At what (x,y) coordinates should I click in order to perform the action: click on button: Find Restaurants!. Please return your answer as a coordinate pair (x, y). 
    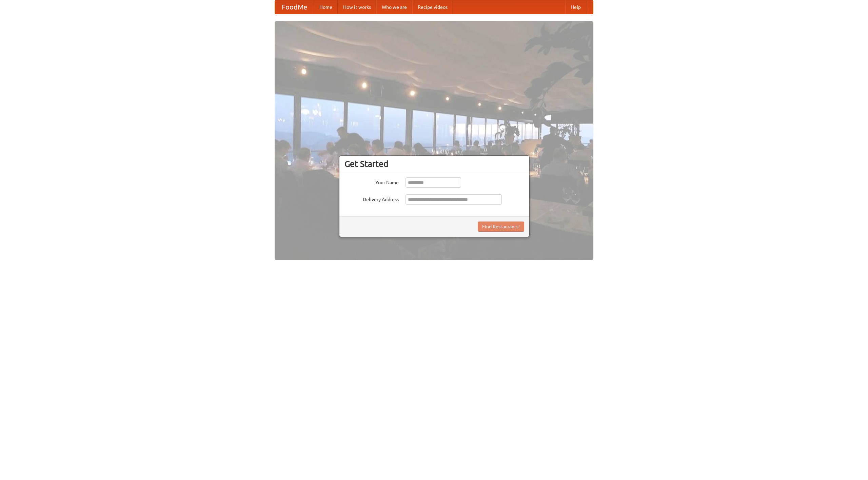
    Looking at the image, I should click on (501, 226).